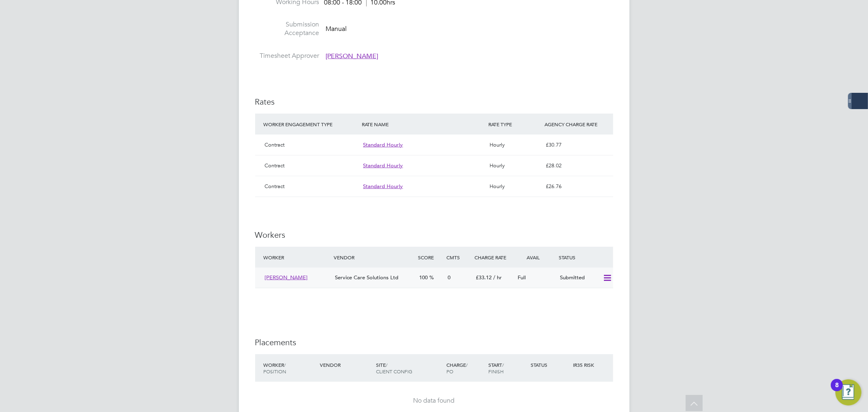 The height and width of the screenshot is (412, 868). Describe the element at coordinates (287, 29) in the screenshot. I see `label: Submission Acceptance` at that location.